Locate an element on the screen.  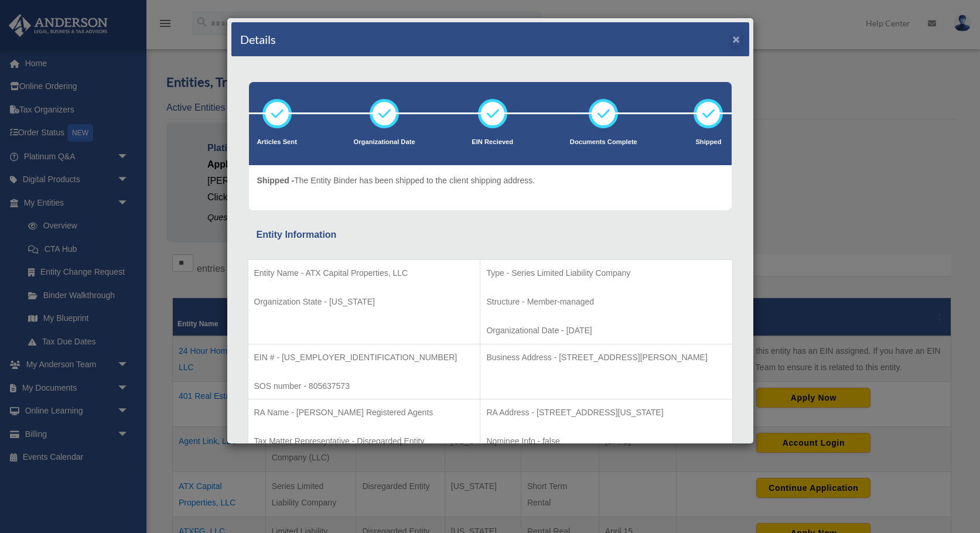
p: Articles Sent is located at coordinates (277, 143).